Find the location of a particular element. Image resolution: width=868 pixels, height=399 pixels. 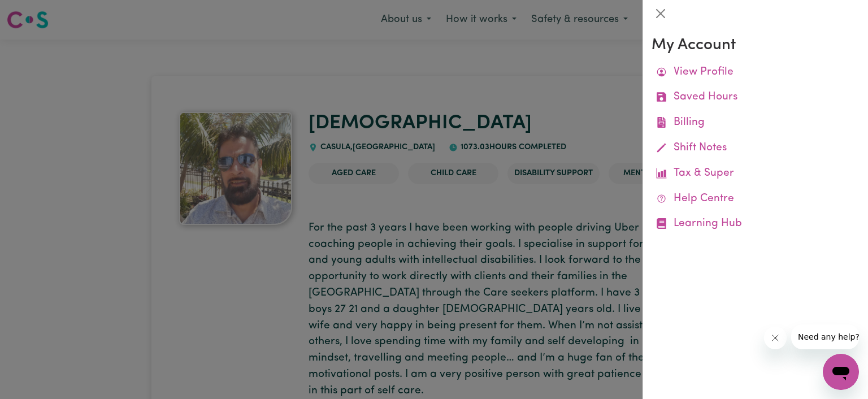

a: Shift Notes is located at coordinates (755, 148).